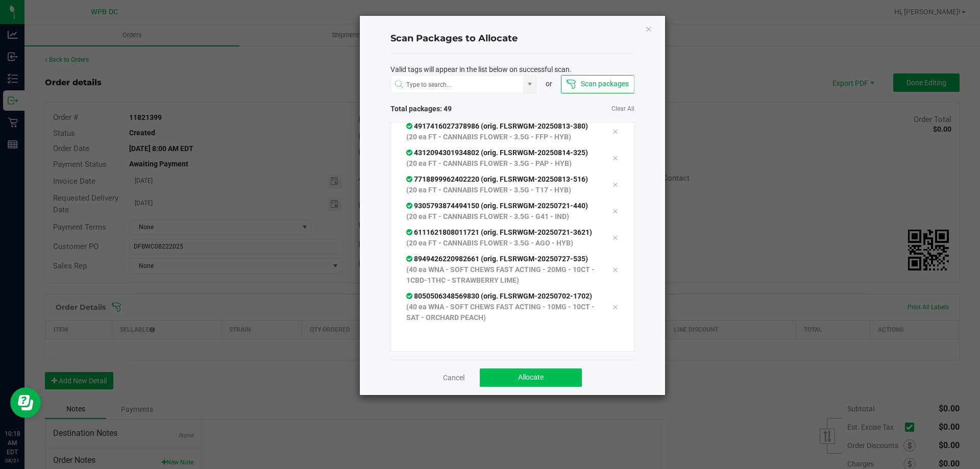  What do you see at coordinates (502, 275) in the screenshot?
I see `p: (40 ea WNA - SOFT CHEWS FAST ACTING - 20MG - 10CT - 1CBD-1THC - STRAWBERRY LIME)` at bounding box center [502, 275].